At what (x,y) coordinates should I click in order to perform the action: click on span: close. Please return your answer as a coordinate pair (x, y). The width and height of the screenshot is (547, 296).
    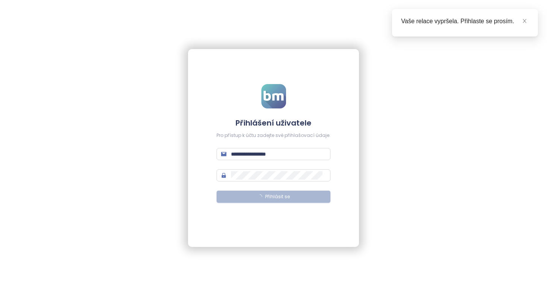
    Looking at the image, I should click on (525, 21).